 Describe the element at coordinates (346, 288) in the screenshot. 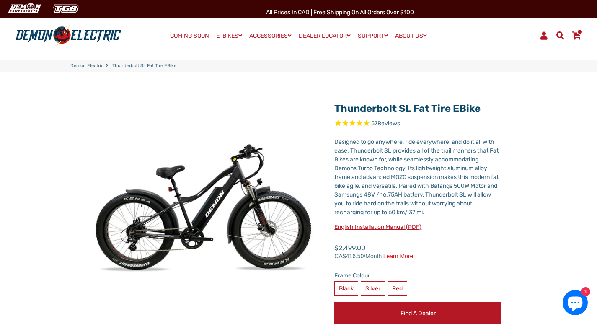

I see `label: Black` at that location.